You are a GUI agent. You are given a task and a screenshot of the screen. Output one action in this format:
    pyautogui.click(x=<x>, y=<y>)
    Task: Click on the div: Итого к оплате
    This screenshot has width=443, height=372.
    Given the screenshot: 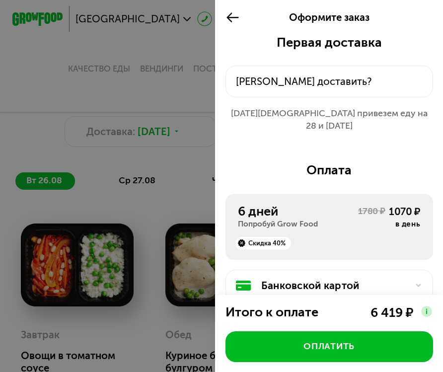 What is the action you would take?
    pyautogui.click(x=283, y=313)
    